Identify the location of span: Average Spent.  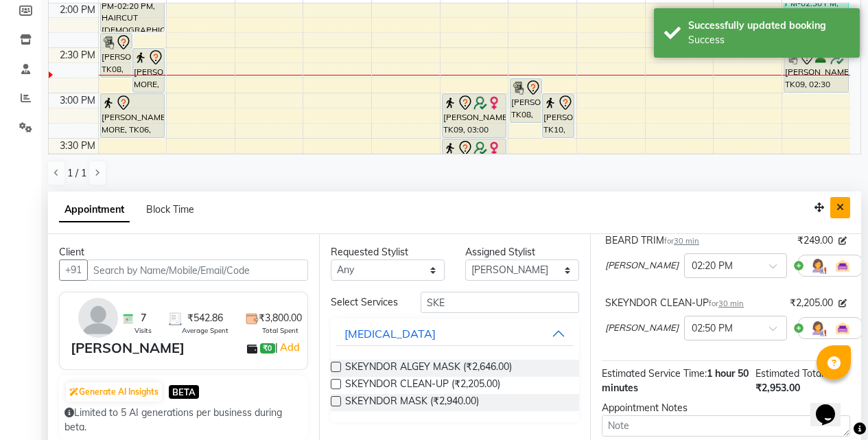
(205, 331).